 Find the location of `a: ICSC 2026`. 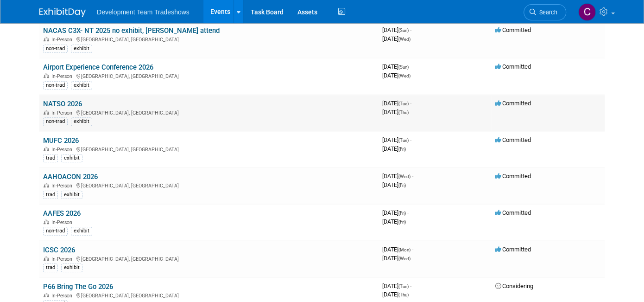

a: ICSC 2026 is located at coordinates (59, 250).